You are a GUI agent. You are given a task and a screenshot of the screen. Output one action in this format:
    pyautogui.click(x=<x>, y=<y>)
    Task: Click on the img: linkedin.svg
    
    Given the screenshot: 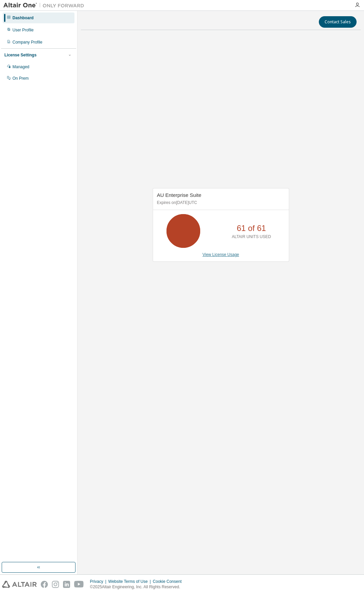 What is the action you would take?
    pyautogui.click(x=67, y=584)
    